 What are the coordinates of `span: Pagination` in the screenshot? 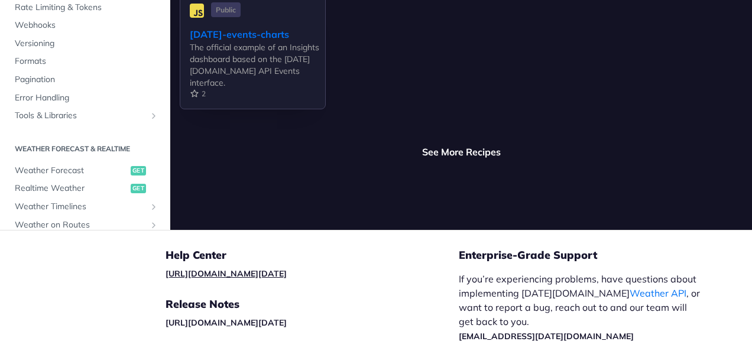 It's located at (86, 80).